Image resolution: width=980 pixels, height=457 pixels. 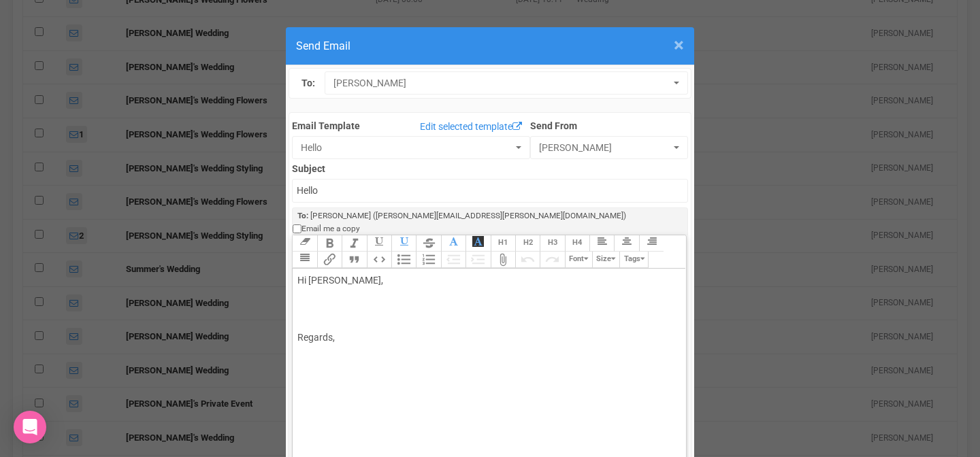 What do you see at coordinates (354, 244) in the screenshot?
I see `button: Italic` at bounding box center [354, 244].